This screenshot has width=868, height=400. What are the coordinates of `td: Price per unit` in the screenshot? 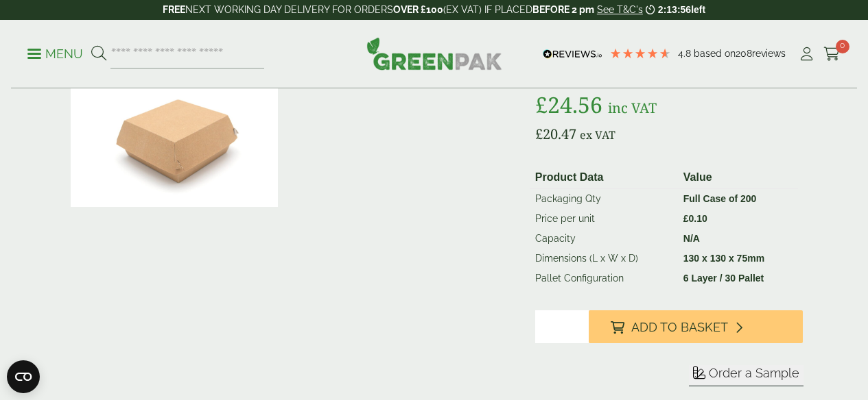 It's located at (604, 219).